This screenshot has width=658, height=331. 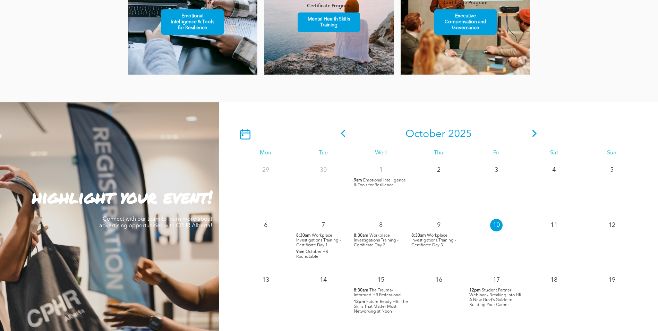 I want to click on p: 17, so click(x=496, y=280).